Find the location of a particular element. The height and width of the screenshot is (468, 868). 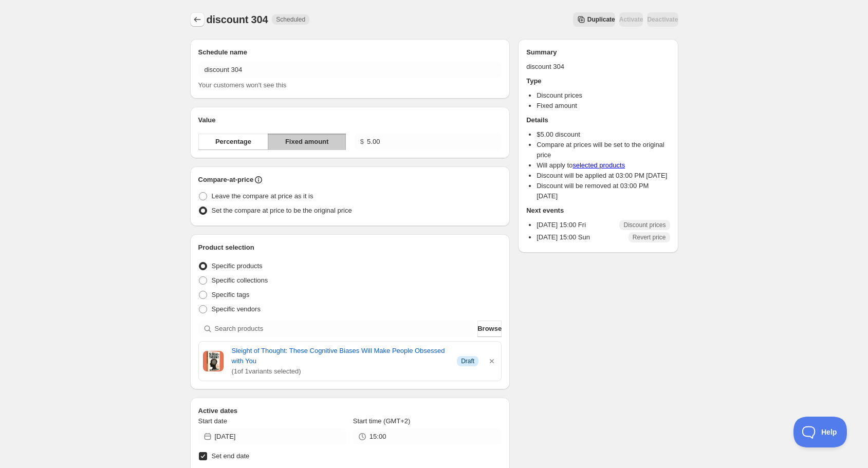

button: Percentage is located at coordinates (233, 142).